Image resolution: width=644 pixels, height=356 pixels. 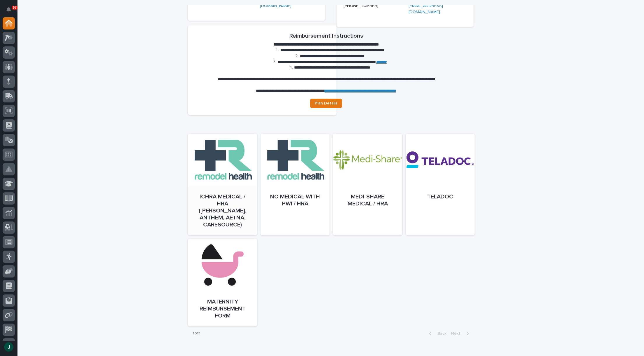 I want to click on a: No Medical with PWI / HRA, so click(x=295, y=184).